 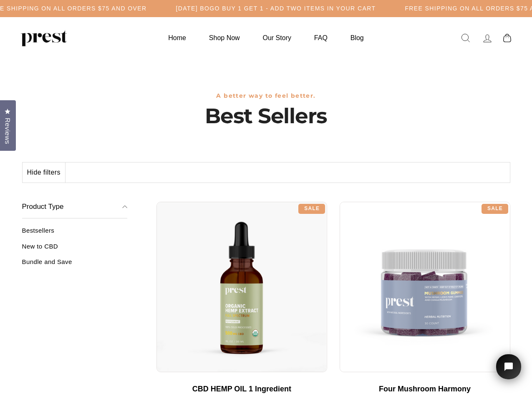 I want to click on button: Open chat widget, so click(x=23, y=24).